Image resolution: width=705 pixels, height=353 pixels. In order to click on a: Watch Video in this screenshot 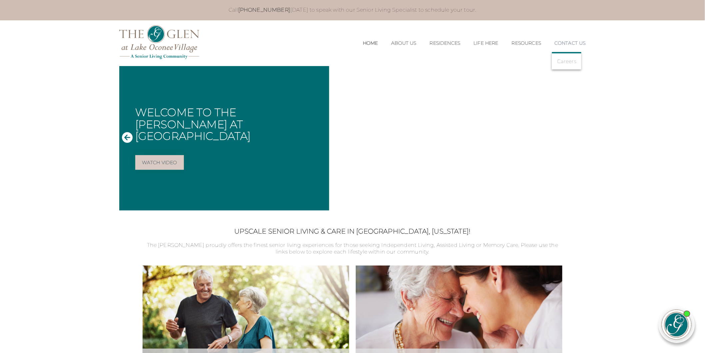, I will do `click(160, 162)`.